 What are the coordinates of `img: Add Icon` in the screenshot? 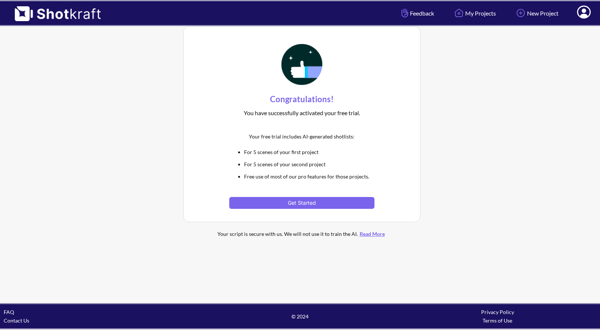 It's located at (521, 13).